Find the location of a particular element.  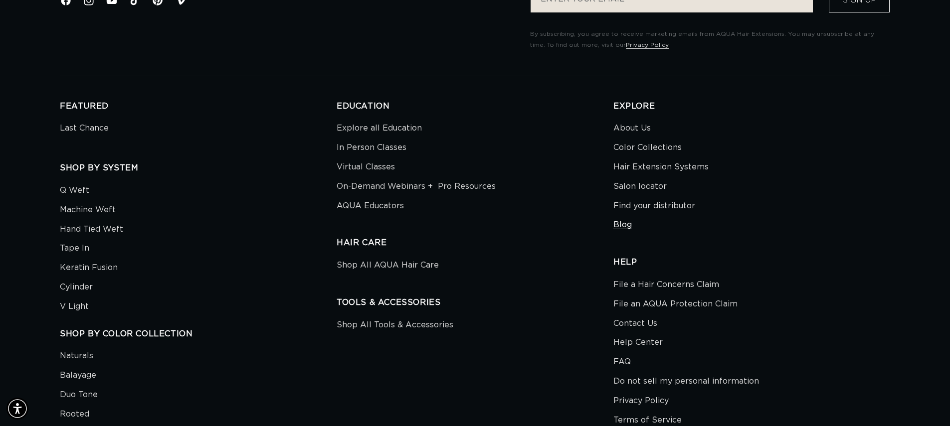

h2: HELP is located at coordinates (751, 262).